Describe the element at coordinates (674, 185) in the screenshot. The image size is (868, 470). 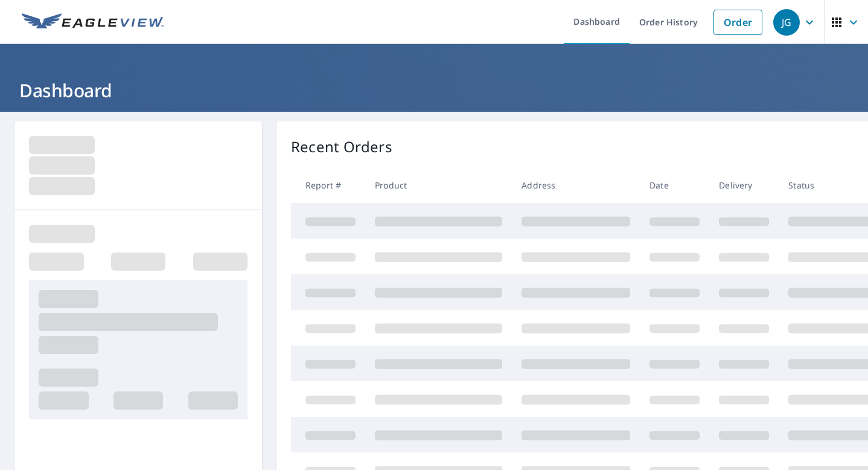
I see `th: Date` at that location.